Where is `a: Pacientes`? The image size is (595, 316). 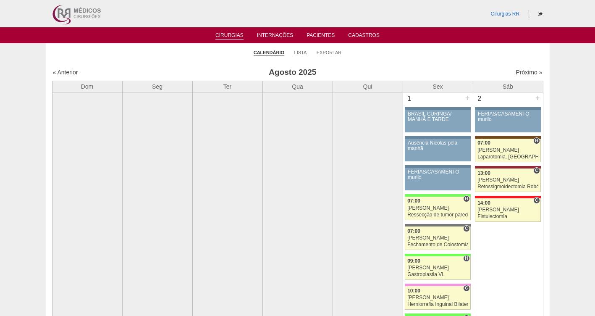 a: Pacientes is located at coordinates (320, 37).